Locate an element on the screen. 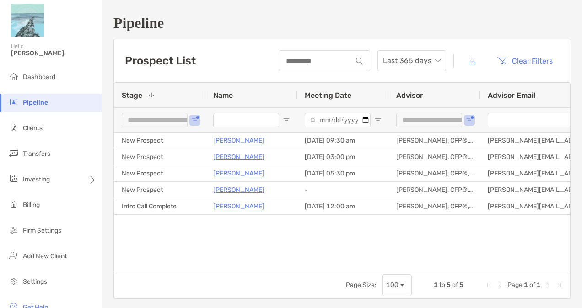  div: Intro Call Complete is located at coordinates (160, 206).